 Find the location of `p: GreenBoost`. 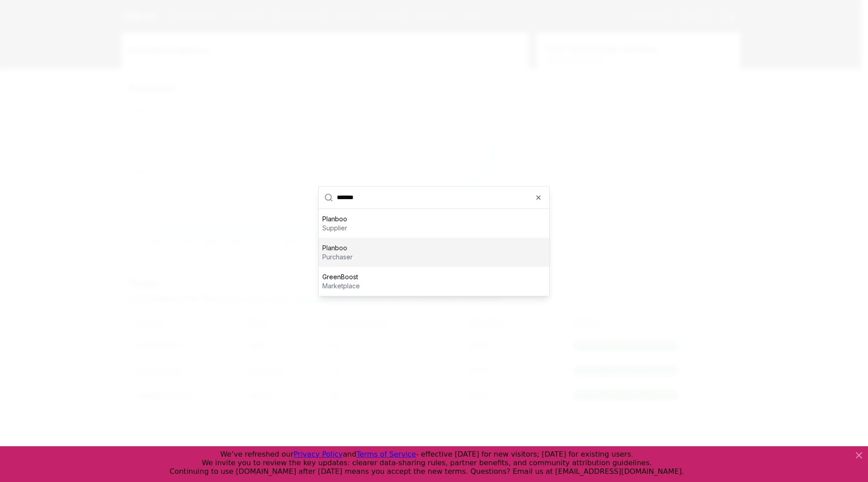

p: GreenBoost is located at coordinates (341, 276).